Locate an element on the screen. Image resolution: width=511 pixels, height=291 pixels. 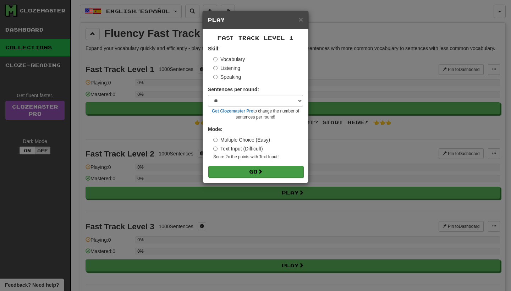
button: Go is located at coordinates (256, 172).